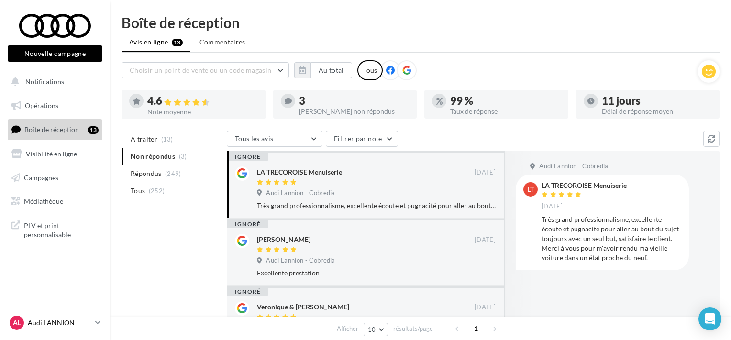  I want to click on button: Notifications, so click(53, 82).